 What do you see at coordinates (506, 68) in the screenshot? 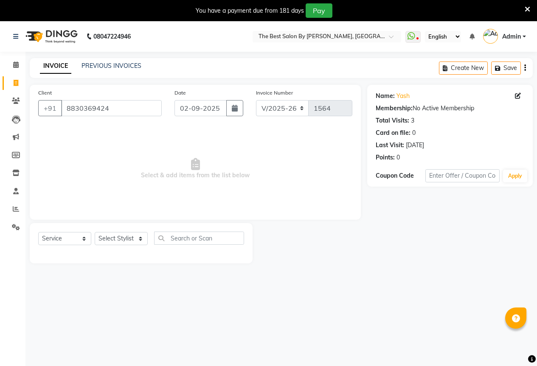
I see `button: Save` at bounding box center [506, 68].